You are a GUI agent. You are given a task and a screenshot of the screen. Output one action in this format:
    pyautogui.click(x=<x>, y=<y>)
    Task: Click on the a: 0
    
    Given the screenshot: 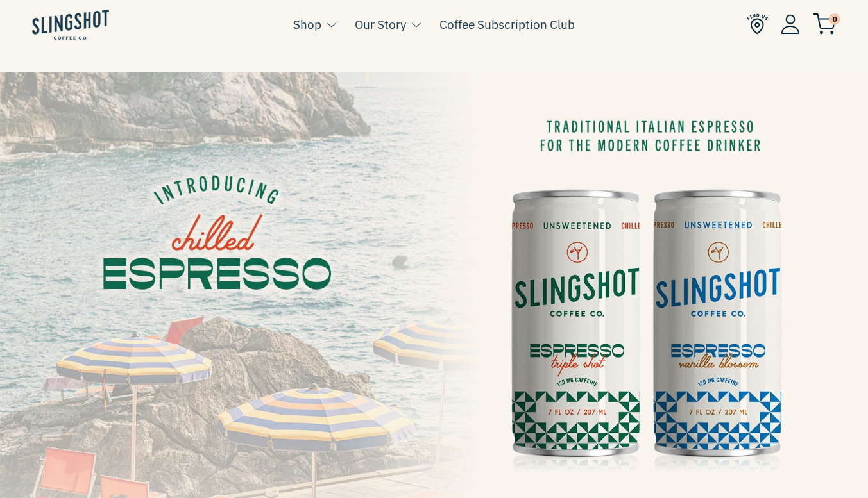 What is the action you would take?
    pyautogui.click(x=824, y=25)
    